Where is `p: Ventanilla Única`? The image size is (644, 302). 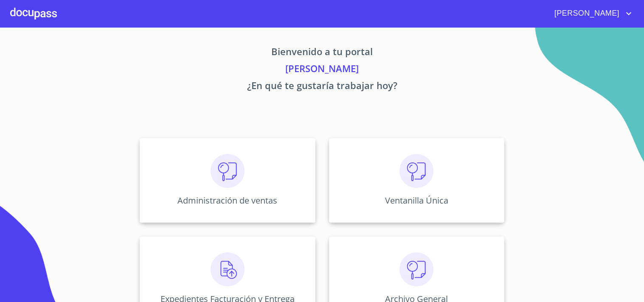
p: Ventanilla Única is located at coordinates (416, 200).